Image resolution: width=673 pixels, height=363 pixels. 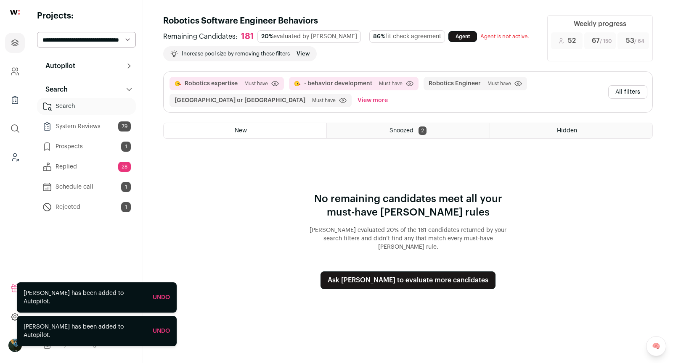 I want to click on span: Remaining Candidates:, so click(x=200, y=37).